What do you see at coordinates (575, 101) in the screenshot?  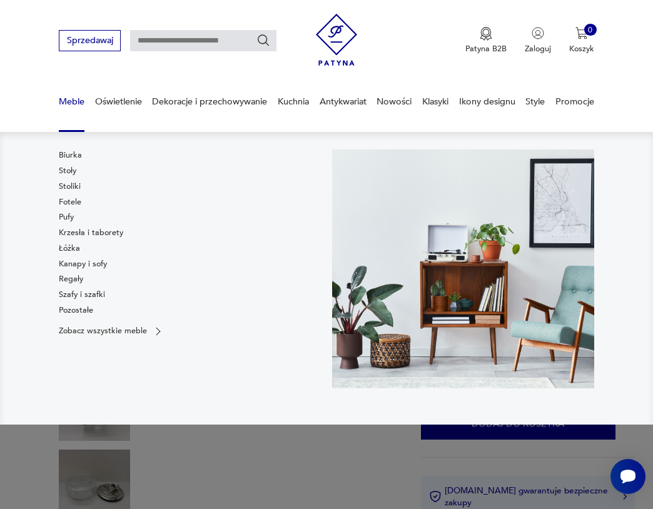 I see `a: Promocje` at bounding box center [575, 101].